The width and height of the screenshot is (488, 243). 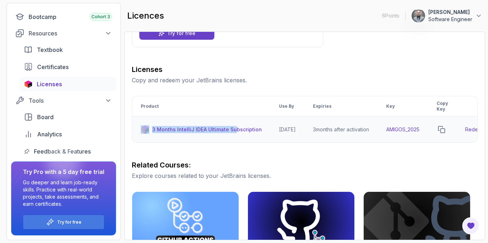 I want to click on p: 6 Points, so click(x=391, y=16).